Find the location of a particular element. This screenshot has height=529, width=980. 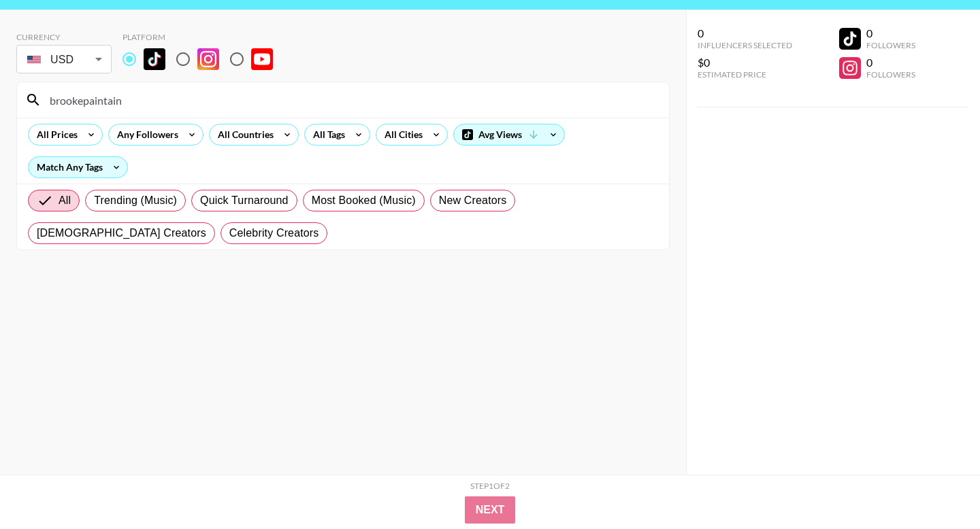

div: Avg Views is located at coordinates (509, 135).